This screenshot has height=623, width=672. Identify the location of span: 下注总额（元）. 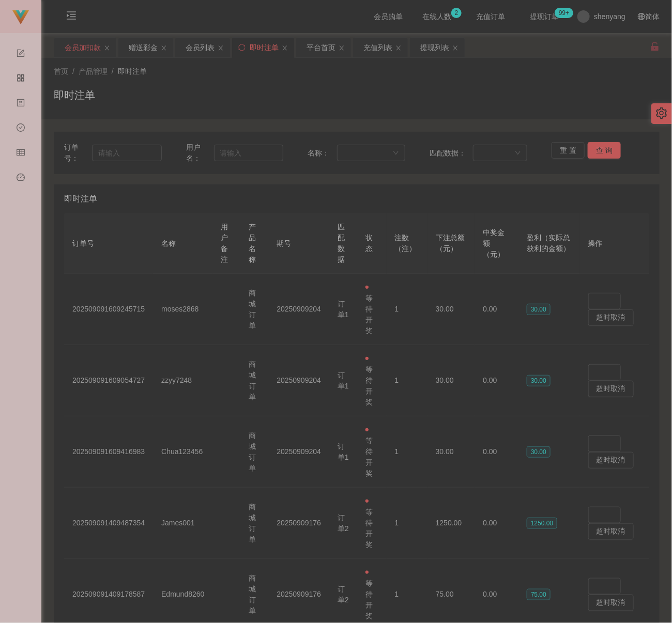
(450, 243).